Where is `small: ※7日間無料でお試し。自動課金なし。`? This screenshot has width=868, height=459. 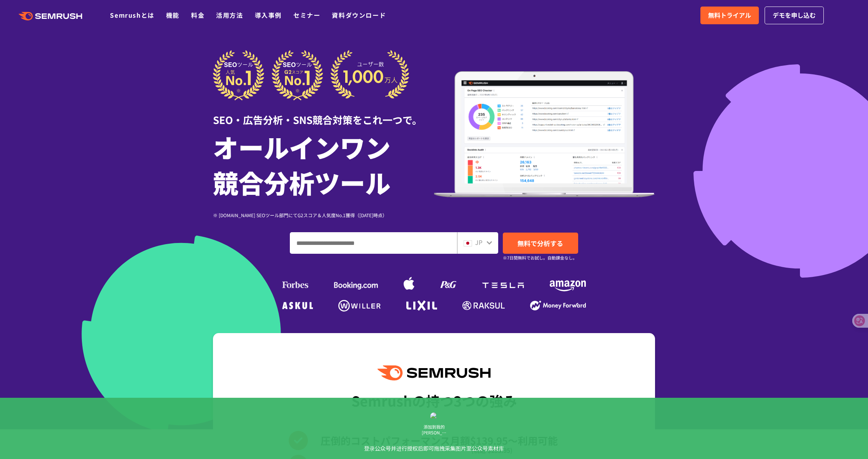
small: ※7日間無料でお試し。自動課金なし。 is located at coordinates (540, 257).